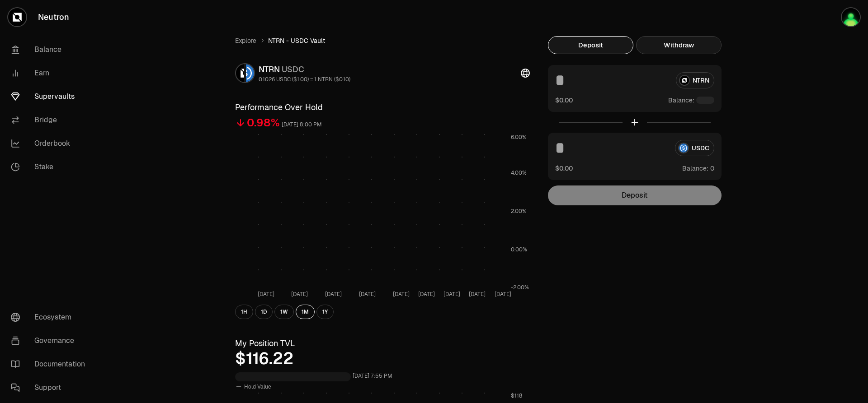 The width and height of the screenshot is (868, 403). I want to click on button: Withdraw, so click(678, 45).